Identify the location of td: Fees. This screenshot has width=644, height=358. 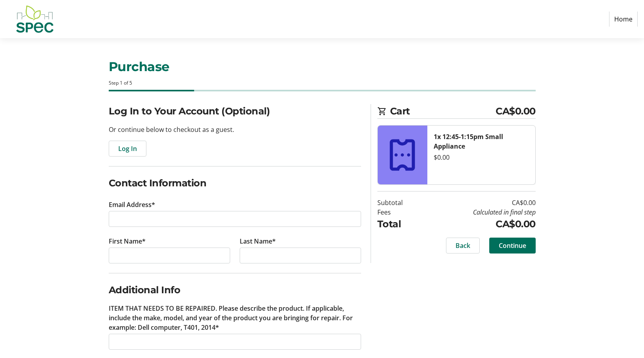
(400, 212).